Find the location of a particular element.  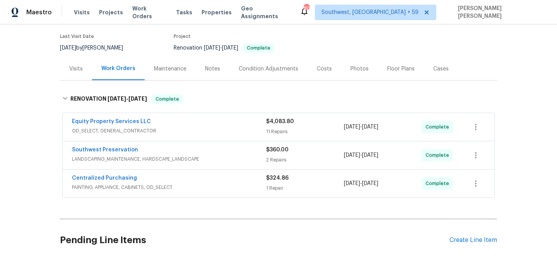

div: Visits is located at coordinates (76, 69).